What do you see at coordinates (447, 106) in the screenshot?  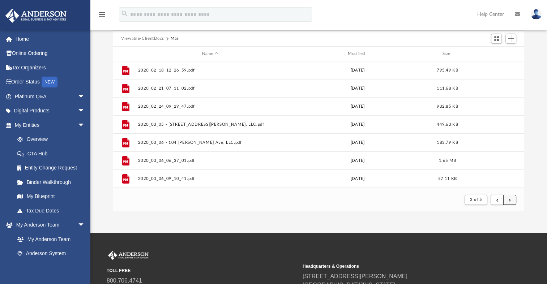 I see `span: 932.85 KB` at bounding box center [447, 106].